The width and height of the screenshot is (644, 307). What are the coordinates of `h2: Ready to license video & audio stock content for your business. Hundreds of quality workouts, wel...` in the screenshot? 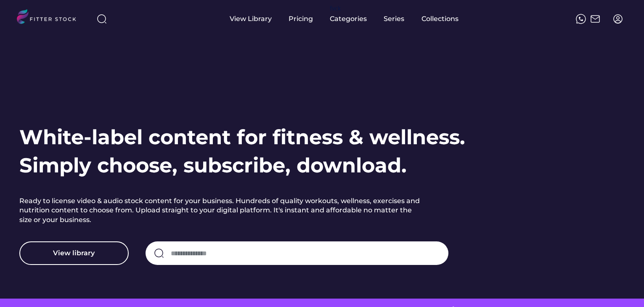 It's located at (221, 210).